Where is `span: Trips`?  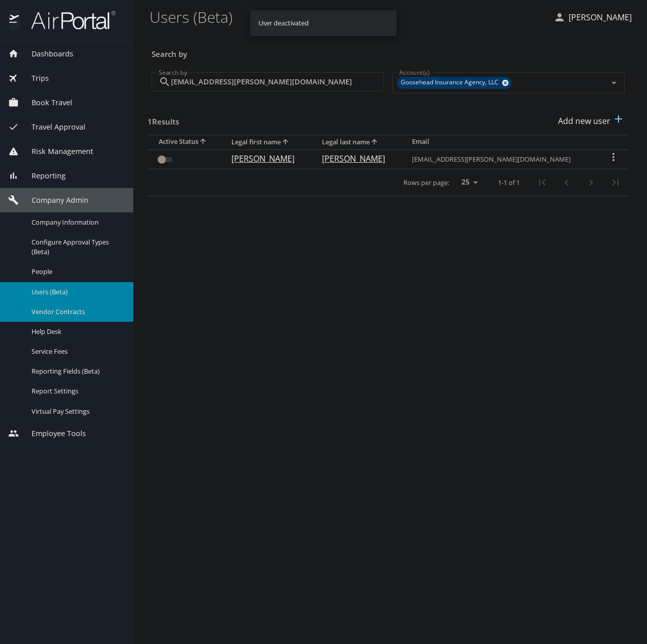
span: Trips is located at coordinates (34, 78).